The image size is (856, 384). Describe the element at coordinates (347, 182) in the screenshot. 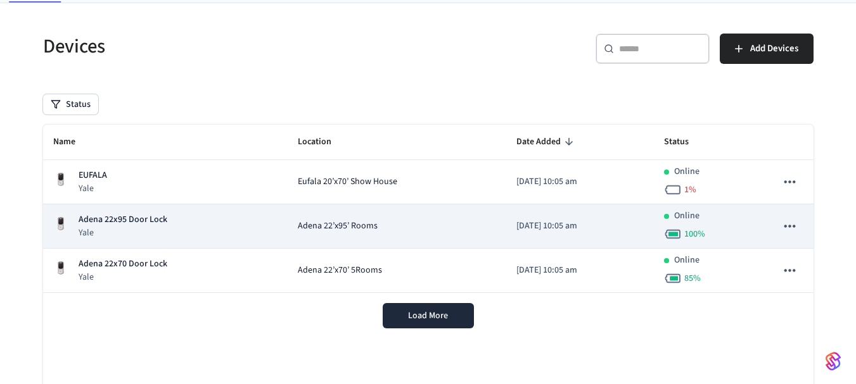

I see `span: Eufala 20’x70’ Show House` at that location.